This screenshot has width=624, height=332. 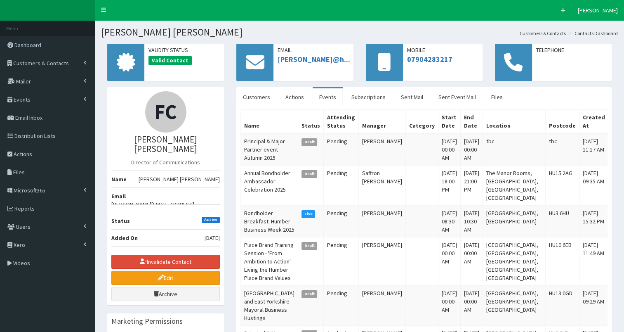 I want to click on span: Active, so click(x=211, y=220).